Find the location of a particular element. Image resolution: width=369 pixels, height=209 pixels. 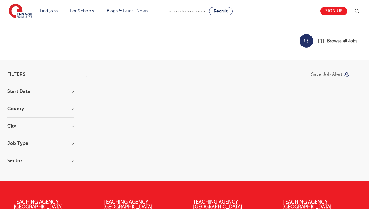

span: Recruit is located at coordinates (221, 11).